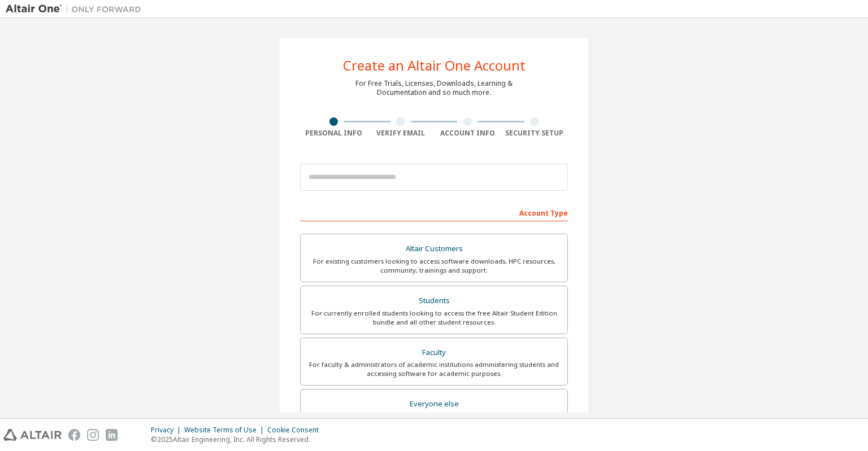  What do you see at coordinates (296, 430) in the screenshot?
I see `div: Cookie Consent` at bounding box center [296, 430].